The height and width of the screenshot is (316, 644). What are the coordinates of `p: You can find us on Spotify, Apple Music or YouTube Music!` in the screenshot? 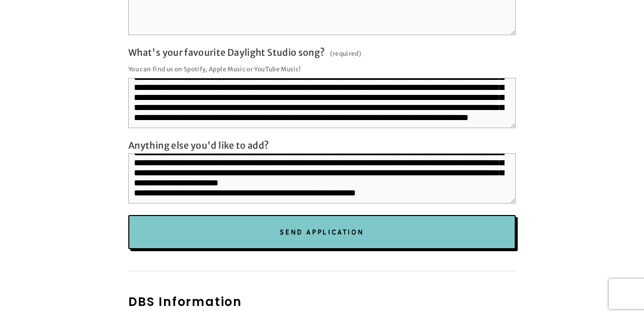 It's located at (322, 69).